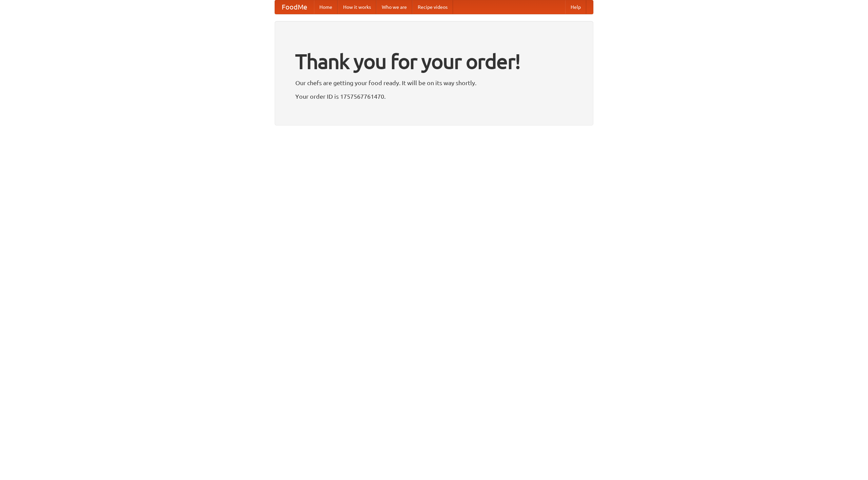  What do you see at coordinates (575, 7) in the screenshot?
I see `a: Help` at bounding box center [575, 7].